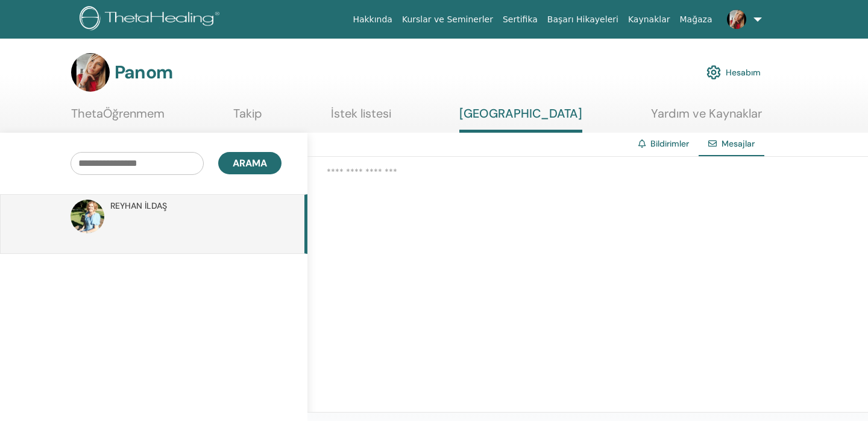 Image resolution: width=868 pixels, height=421 pixels. Describe the element at coordinates (649, 19) in the screenshot. I see `a: Kaynaklar` at that location.